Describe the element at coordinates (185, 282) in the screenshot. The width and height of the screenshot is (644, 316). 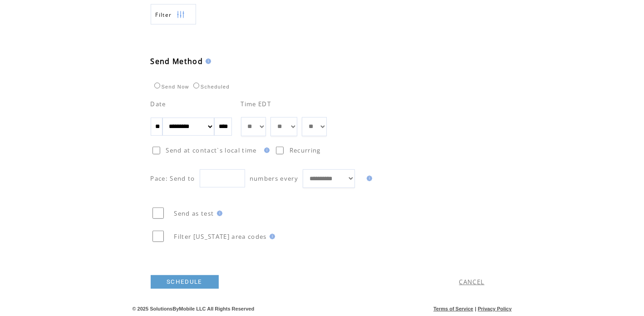
I see `a: SCHEDULE` at that location.